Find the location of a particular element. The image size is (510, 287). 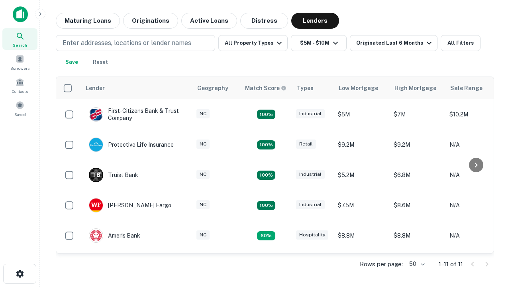

button: Lenders is located at coordinates (315, 21).